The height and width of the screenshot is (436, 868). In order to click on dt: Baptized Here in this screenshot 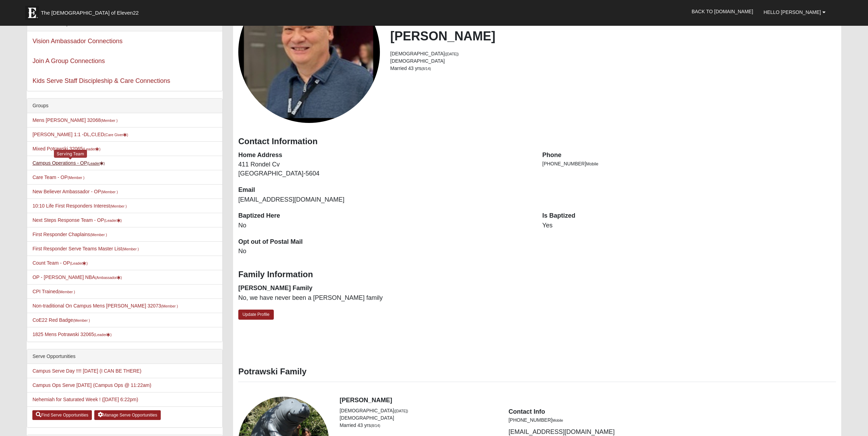, I will do `click(385, 216)`.